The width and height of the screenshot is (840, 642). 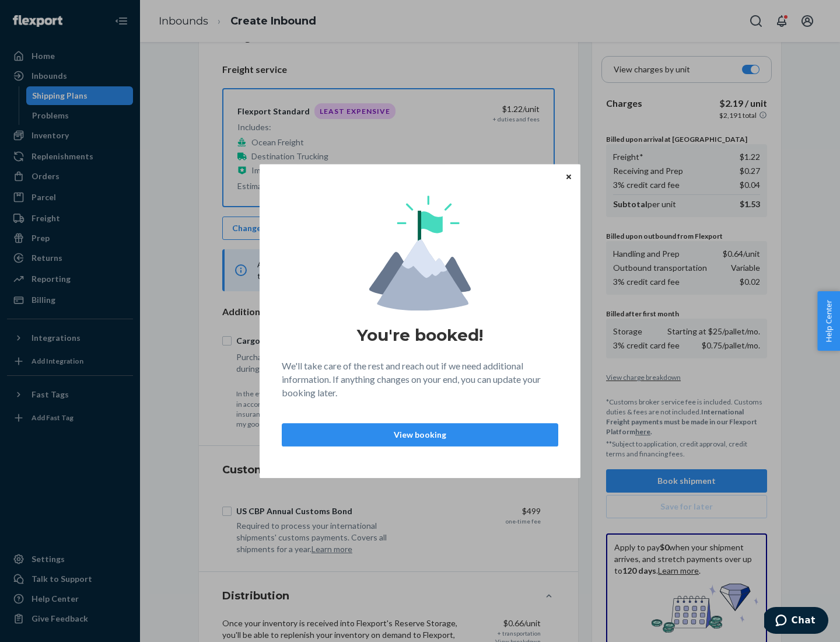 What do you see at coordinates (569, 176) in the screenshot?
I see `button: Close` at bounding box center [569, 176].